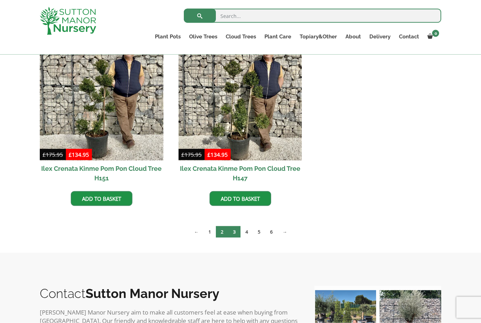  What do you see at coordinates (240, 99) in the screenshot?
I see `img: Ilex Crenata Kinme Pom Pon Cloud Tree H147` at bounding box center [240, 99].